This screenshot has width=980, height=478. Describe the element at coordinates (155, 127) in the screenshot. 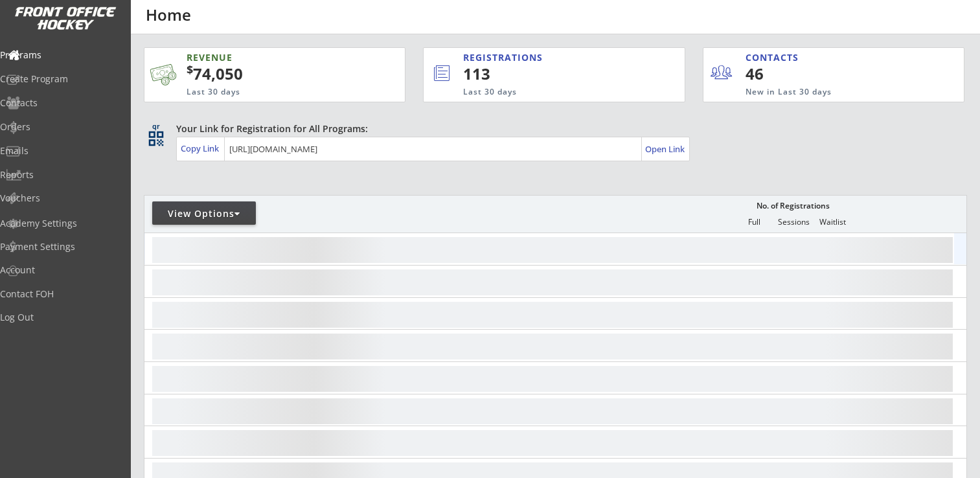

I see `div: qr` at that location.